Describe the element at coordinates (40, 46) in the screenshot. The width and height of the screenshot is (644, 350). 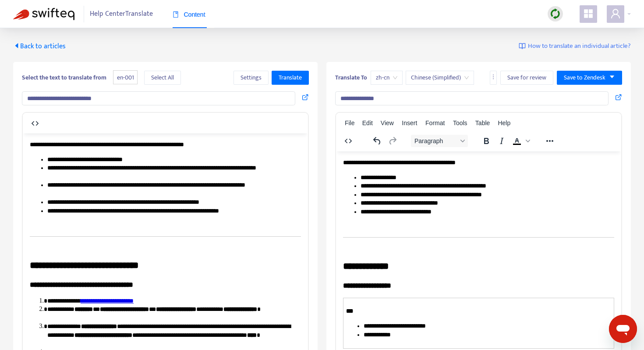
I see `span: Back to articles` at that location.